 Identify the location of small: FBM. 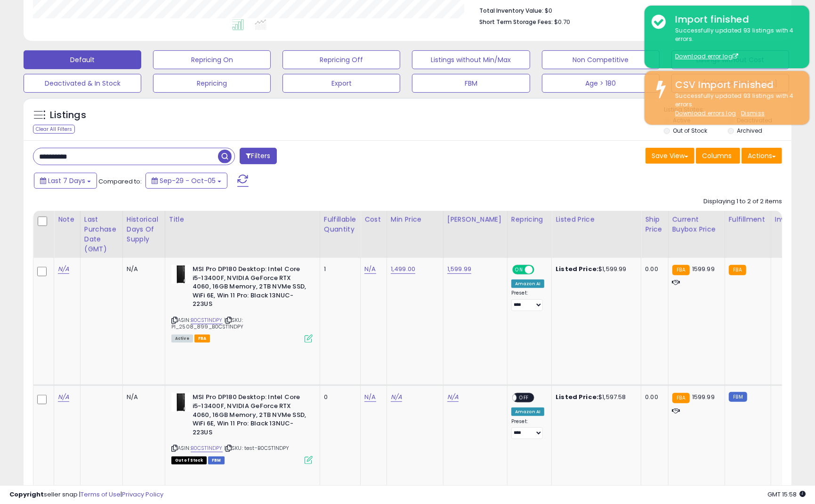
(738, 397).